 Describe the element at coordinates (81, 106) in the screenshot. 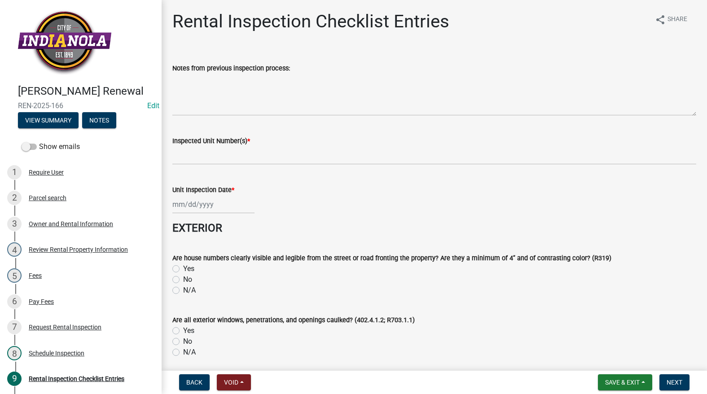

I see `span: REN-2025-166` at that location.